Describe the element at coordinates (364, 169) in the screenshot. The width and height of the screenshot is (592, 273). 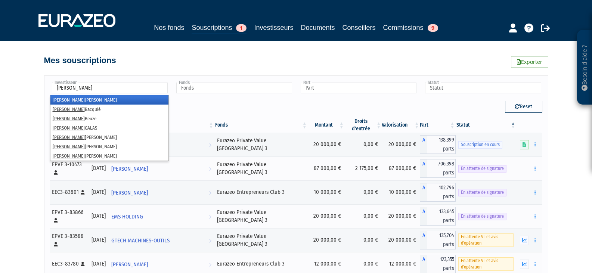
I see `td: 2 175,00 €` at that location.